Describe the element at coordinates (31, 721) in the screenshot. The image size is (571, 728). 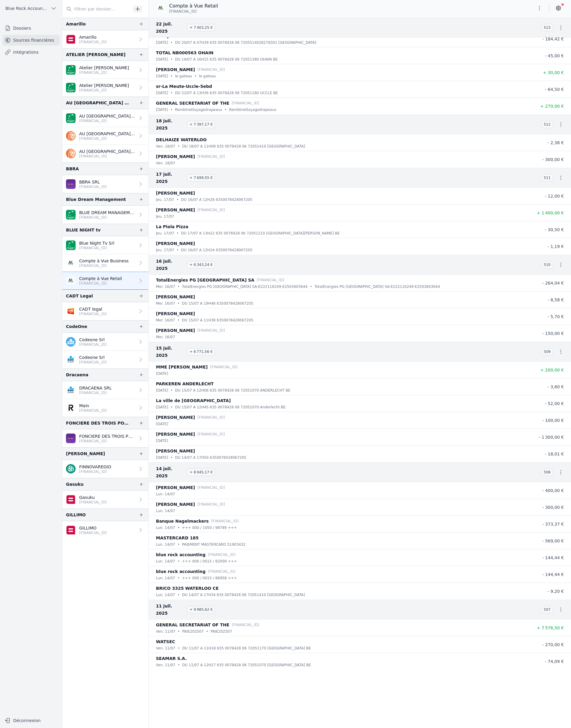
I see `button: Déconnexion` at that location.